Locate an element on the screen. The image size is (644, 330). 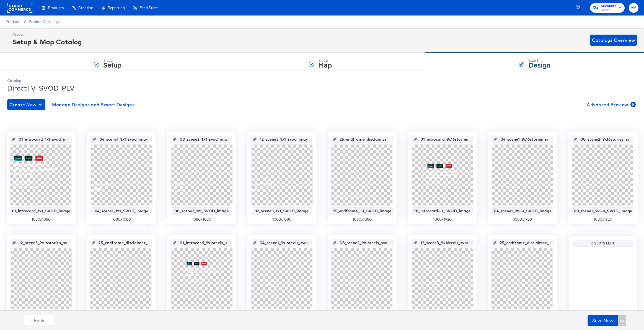
div: 6 Slots Left is located at coordinates (603, 243).